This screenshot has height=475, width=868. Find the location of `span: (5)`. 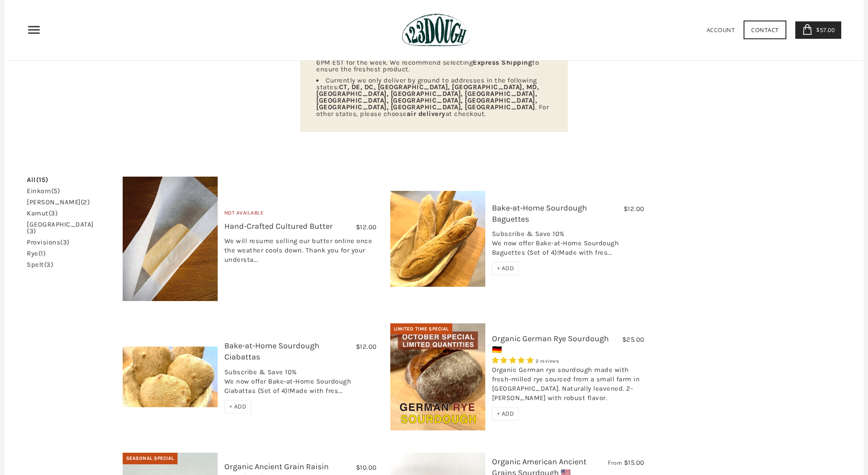

span: (5) is located at coordinates (56, 191).